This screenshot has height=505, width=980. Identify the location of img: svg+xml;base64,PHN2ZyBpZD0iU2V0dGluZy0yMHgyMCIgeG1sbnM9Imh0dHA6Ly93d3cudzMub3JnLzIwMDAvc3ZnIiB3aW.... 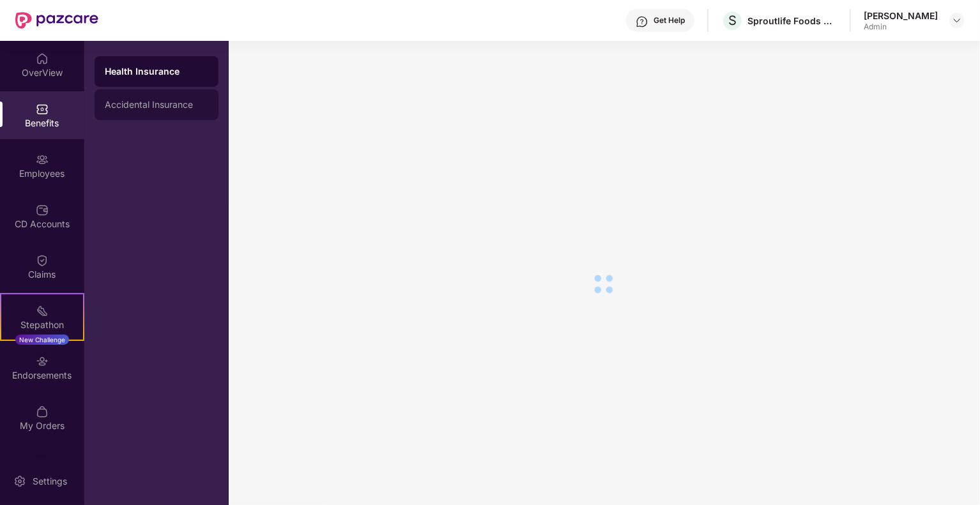
(20, 482).